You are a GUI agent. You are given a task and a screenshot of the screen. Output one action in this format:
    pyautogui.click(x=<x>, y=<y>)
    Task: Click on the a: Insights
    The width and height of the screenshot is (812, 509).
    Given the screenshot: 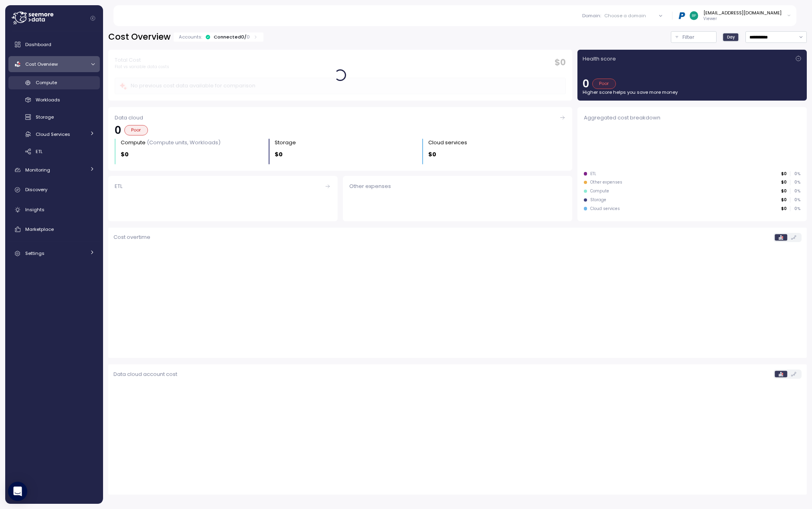 What is the action you would take?
    pyautogui.click(x=54, y=210)
    